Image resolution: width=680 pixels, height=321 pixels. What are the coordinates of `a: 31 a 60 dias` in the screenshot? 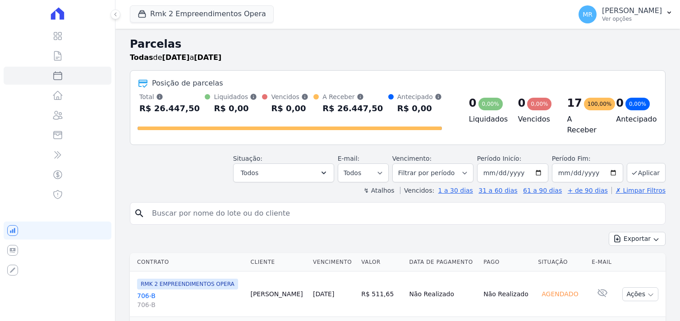 It's located at (497, 191).